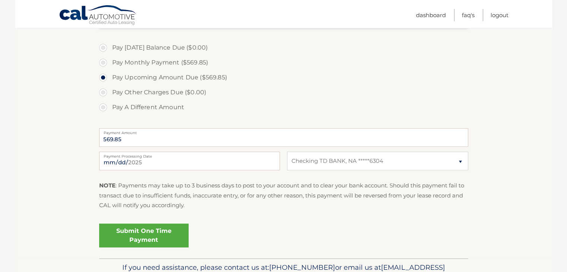 The height and width of the screenshot is (272, 567). Describe the element at coordinates (107, 185) in the screenshot. I see `strong: NOTE` at that location.